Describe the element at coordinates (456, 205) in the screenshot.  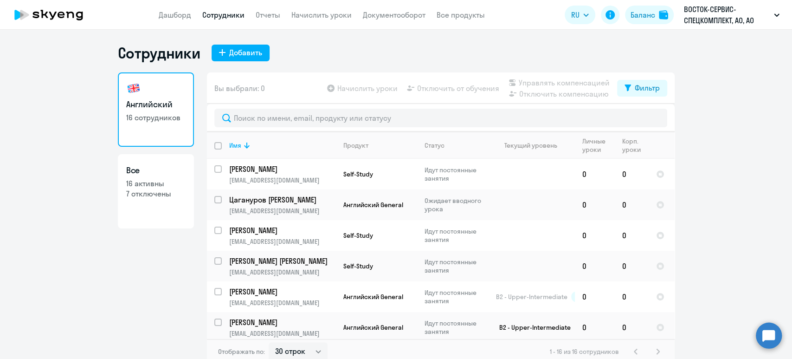
I see `p: Ожидает вводного урока` at that location.